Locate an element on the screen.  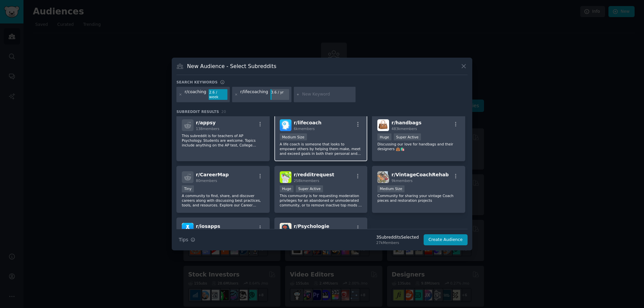
img: iosapps is located at coordinates (188, 229).